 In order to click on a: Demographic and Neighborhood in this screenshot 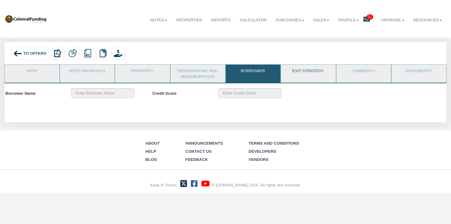, I will do `click(197, 74)`.